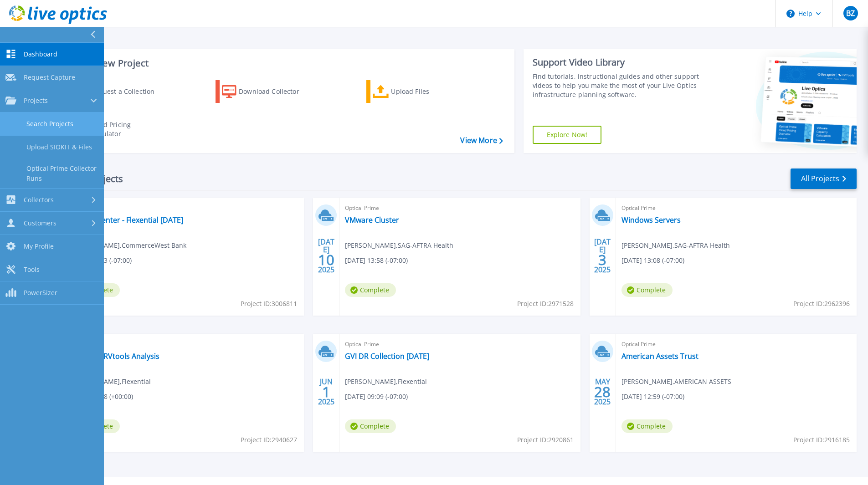 This screenshot has width=868, height=485. What do you see at coordinates (822, 304) in the screenshot?
I see `span: Project ID: 2962396` at bounding box center [822, 304].